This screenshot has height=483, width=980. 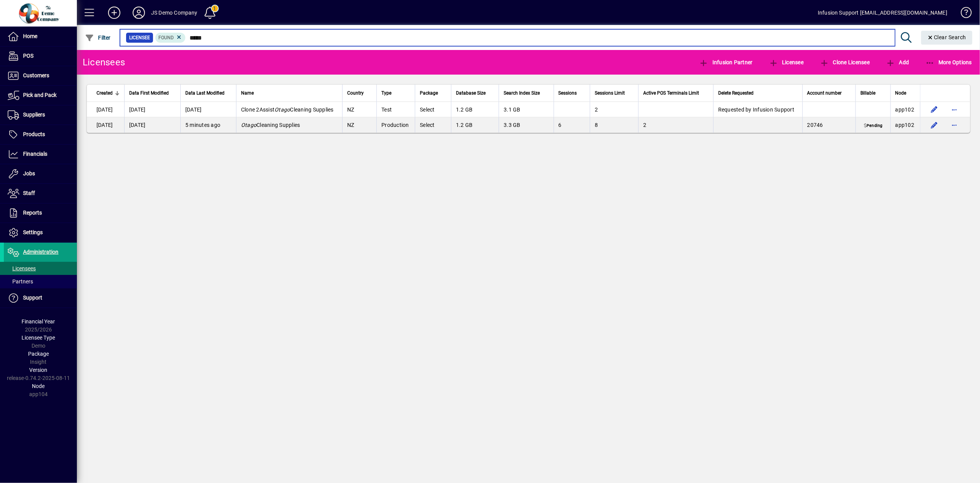 I want to click on td: Requested by Infusion Support, so click(x=758, y=110).